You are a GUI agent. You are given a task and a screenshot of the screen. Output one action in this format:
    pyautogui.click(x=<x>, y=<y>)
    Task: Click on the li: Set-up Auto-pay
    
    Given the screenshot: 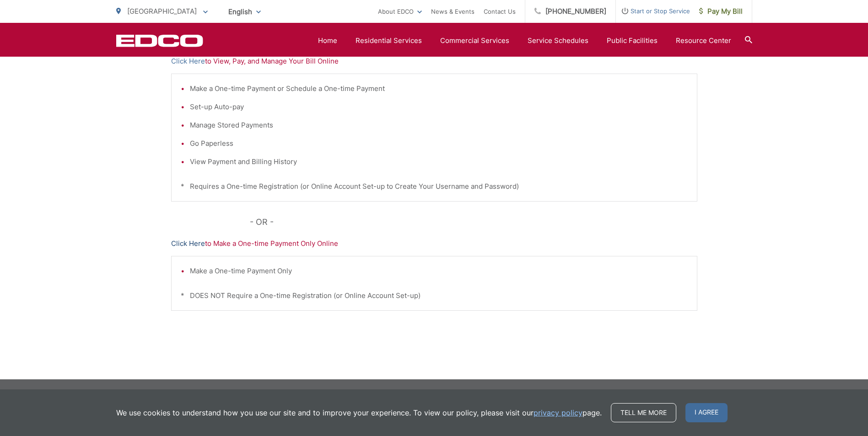 What is the action you would take?
    pyautogui.click(x=439, y=107)
    